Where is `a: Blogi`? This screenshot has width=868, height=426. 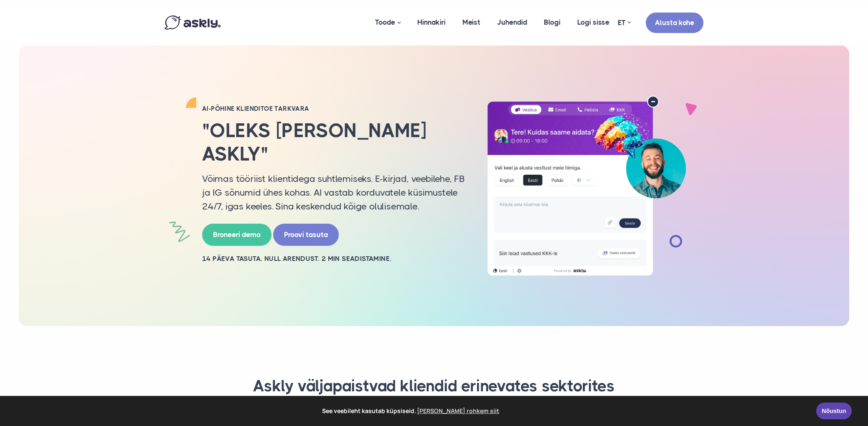 a: Blogi is located at coordinates (553, 22).